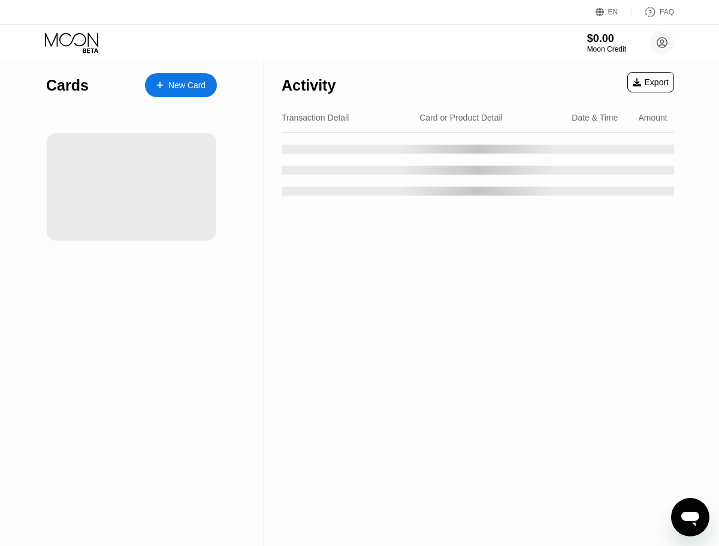 This screenshot has height=546, width=719. I want to click on div: Export, so click(651, 82).